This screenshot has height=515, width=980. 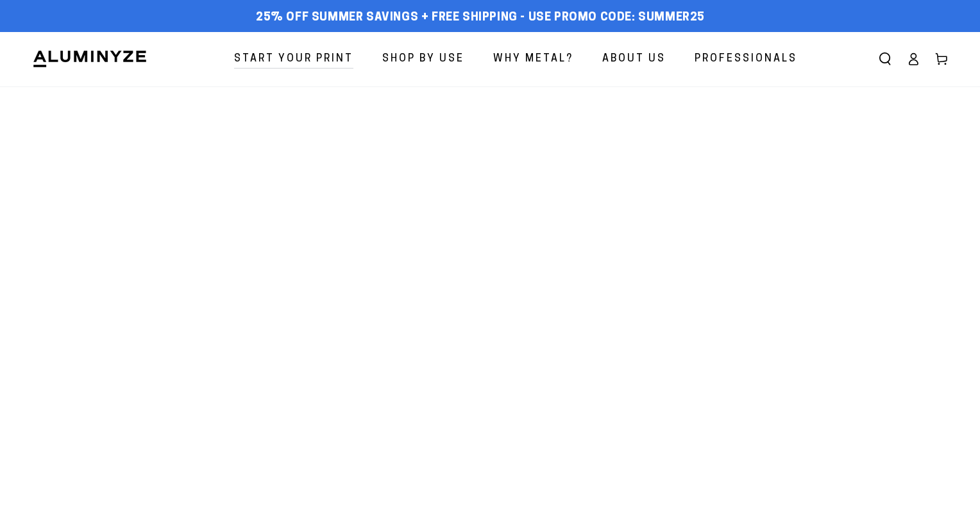 What do you see at coordinates (480, 18) in the screenshot?
I see `span: 25% off Summer Savings + Free Shipping - Use Promo Code: SUMMER25` at bounding box center [480, 18].